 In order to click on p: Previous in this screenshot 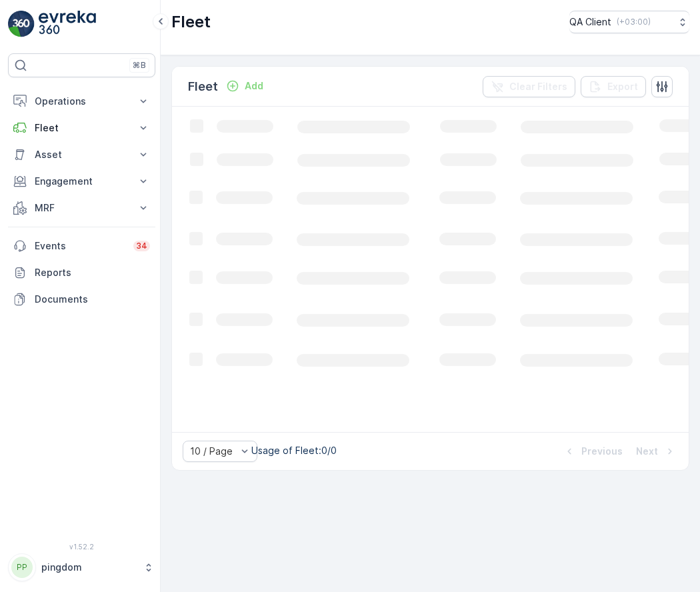, I will do `click(602, 451)`.